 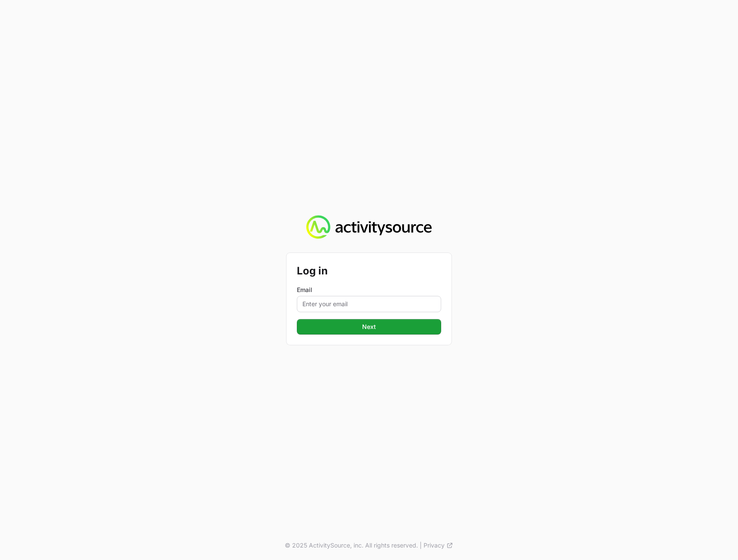 I want to click on h2: Log in, so click(x=369, y=271).